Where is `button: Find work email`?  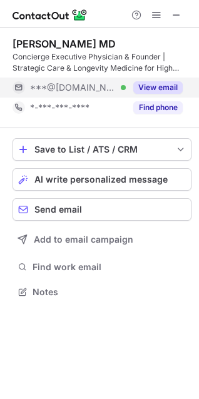
button: Find work email is located at coordinates (102, 267).